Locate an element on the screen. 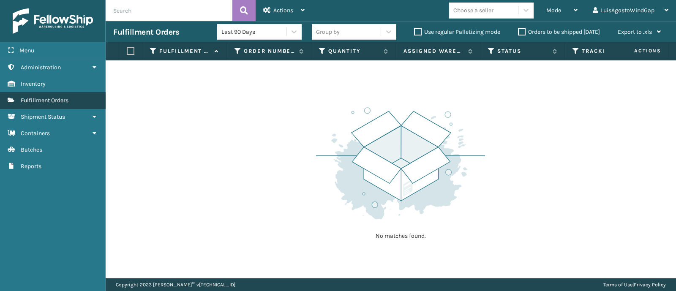 Image resolution: width=676 pixels, height=291 pixels. label: Use regular Palletizing mode is located at coordinates (457, 32).